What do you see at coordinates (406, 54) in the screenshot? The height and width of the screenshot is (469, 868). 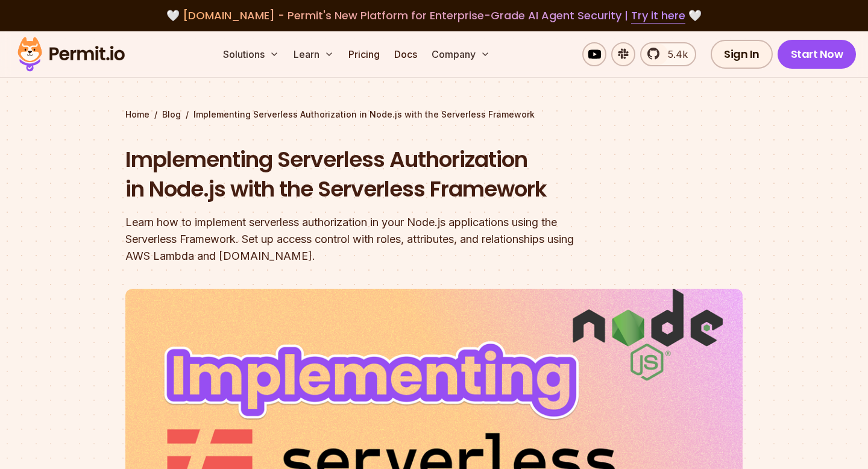 I see `a: Docs` at bounding box center [406, 54].